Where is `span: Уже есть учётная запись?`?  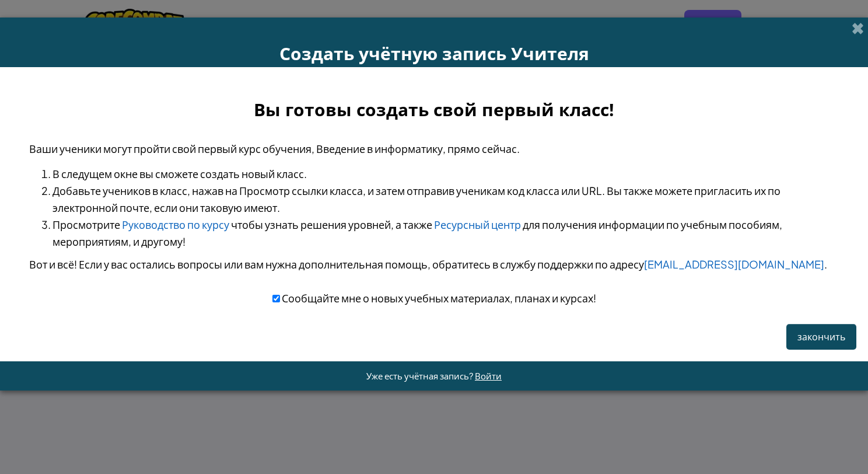 span: Уже есть учётная запись? is located at coordinates (421, 375).